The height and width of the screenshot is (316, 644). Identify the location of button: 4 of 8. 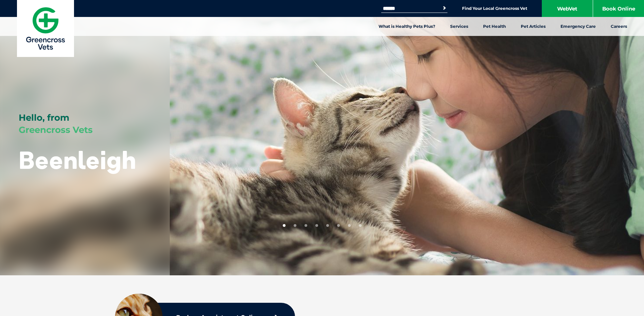
(317, 226).